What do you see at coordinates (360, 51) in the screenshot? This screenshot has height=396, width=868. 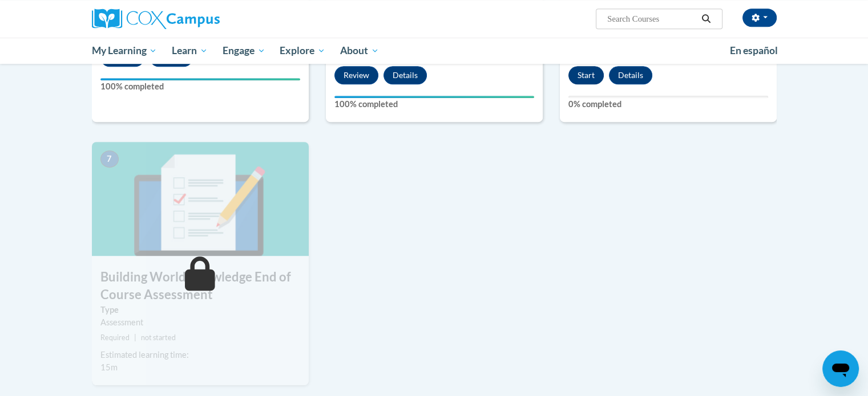 I see `span: About` at bounding box center [360, 51].